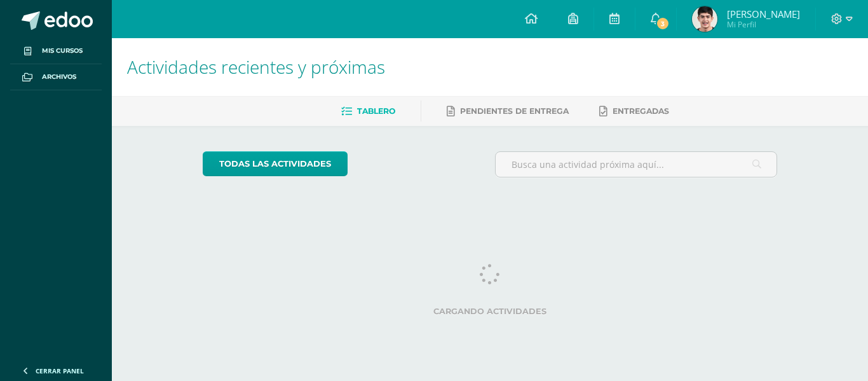  Describe the element at coordinates (514, 110) in the screenshot. I see `span: Pendientes de entrega` at that location.